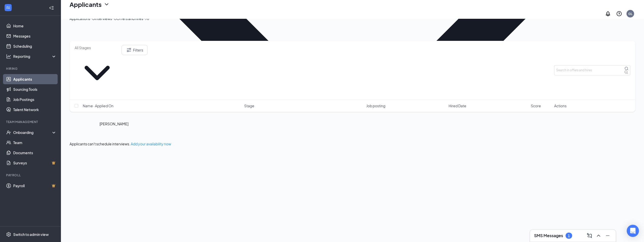  Describe the element at coordinates (627, 69) in the screenshot. I see `svg: MagnifyingGlass` at that location.